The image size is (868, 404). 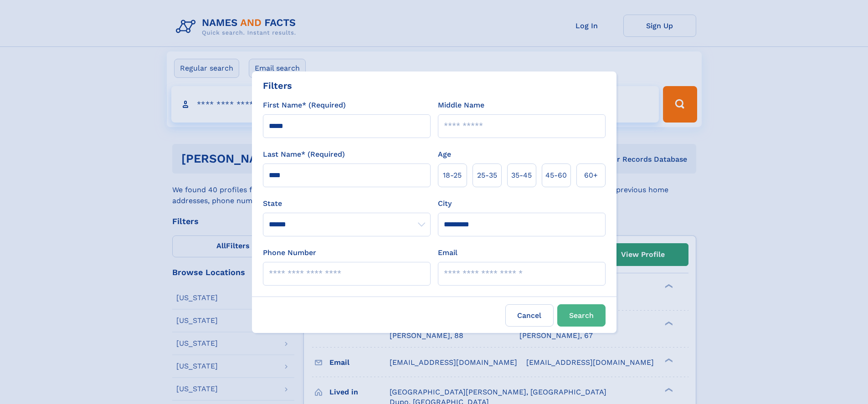 What do you see at coordinates (445, 155) in the screenshot?
I see `label: Age` at bounding box center [445, 155].